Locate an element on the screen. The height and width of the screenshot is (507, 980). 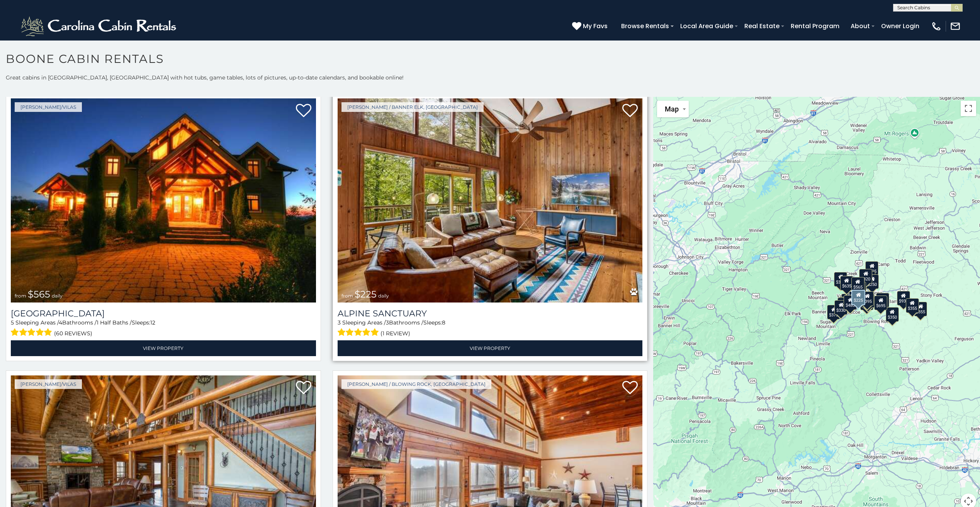
a: Owner Login is located at coordinates (900, 26).